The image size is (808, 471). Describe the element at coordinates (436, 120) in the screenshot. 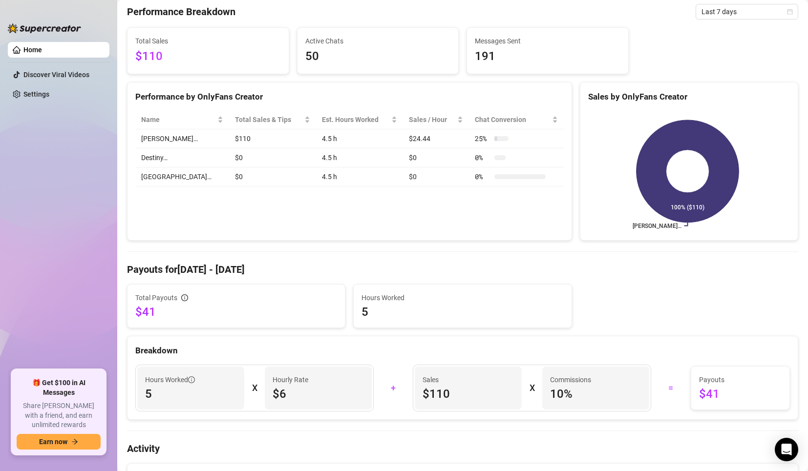

I see `th: Sales / Hour` at that location.